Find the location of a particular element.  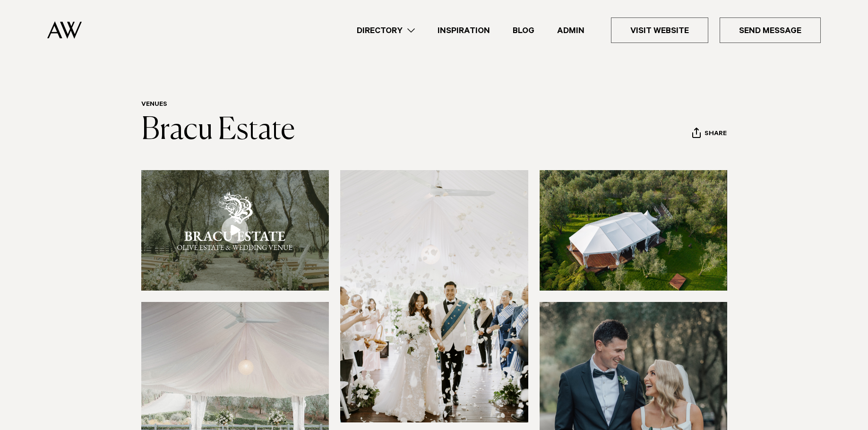

img: Auckland Weddings Logo is located at coordinates (64, 30).